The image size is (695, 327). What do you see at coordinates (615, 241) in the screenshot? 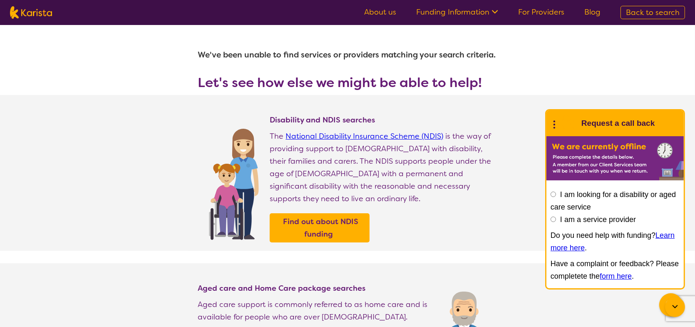
I see `p: Do you need help with funding? .` at bounding box center [615, 241].